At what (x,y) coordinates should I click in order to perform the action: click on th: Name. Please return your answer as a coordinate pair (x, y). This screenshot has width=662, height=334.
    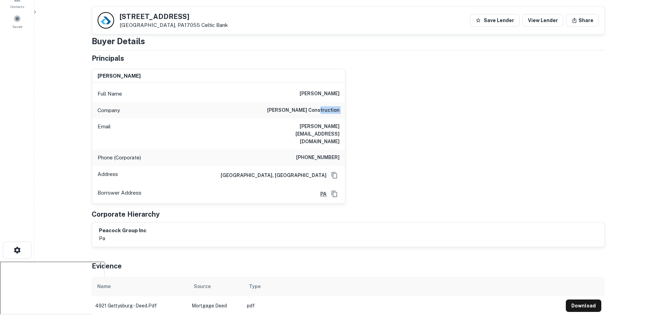
    Looking at the image, I should click on (140, 286).